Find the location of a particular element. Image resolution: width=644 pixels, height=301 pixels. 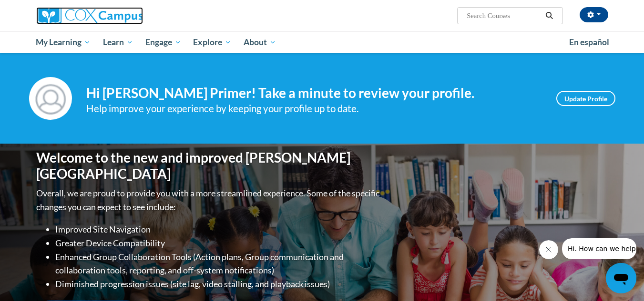

li: Improved Site Navigation is located at coordinates (218, 229).